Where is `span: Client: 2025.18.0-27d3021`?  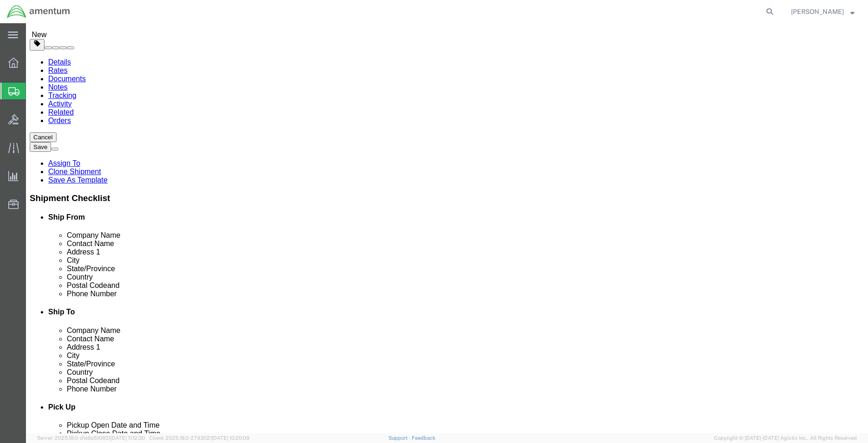 span: Client: 2025.18.0-27d3021 is located at coordinates (199, 437).